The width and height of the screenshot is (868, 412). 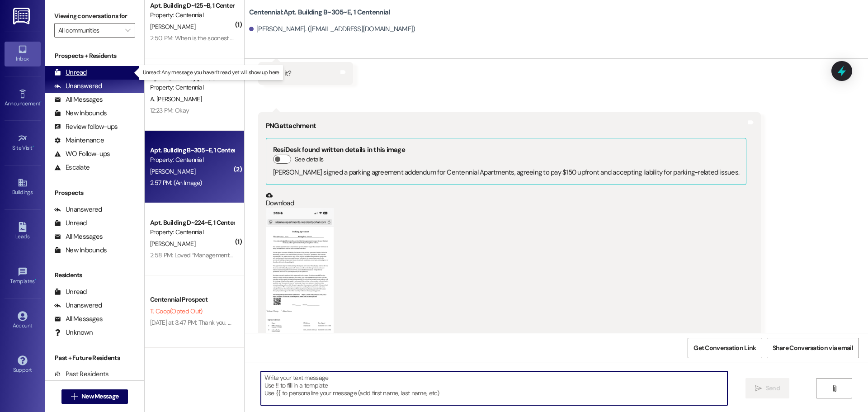 What do you see at coordinates (95, 357) in the screenshot?
I see `div: Past + Future Residents` at bounding box center [95, 357].